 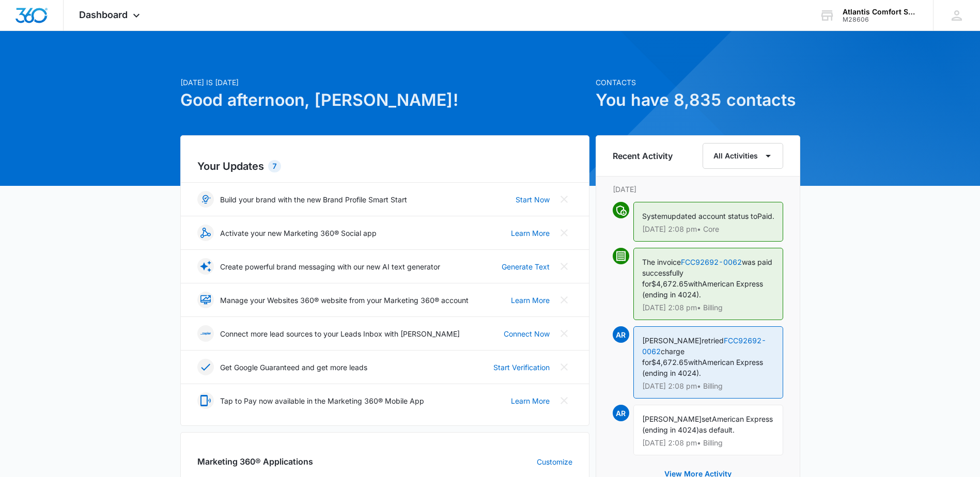 I want to click on span: updated account status to, so click(x=712, y=216).